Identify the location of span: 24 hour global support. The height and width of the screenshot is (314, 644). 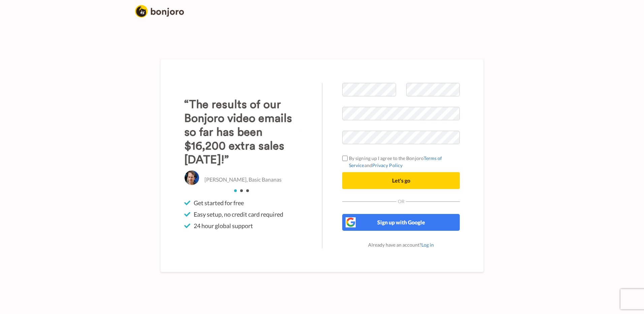
(223, 226).